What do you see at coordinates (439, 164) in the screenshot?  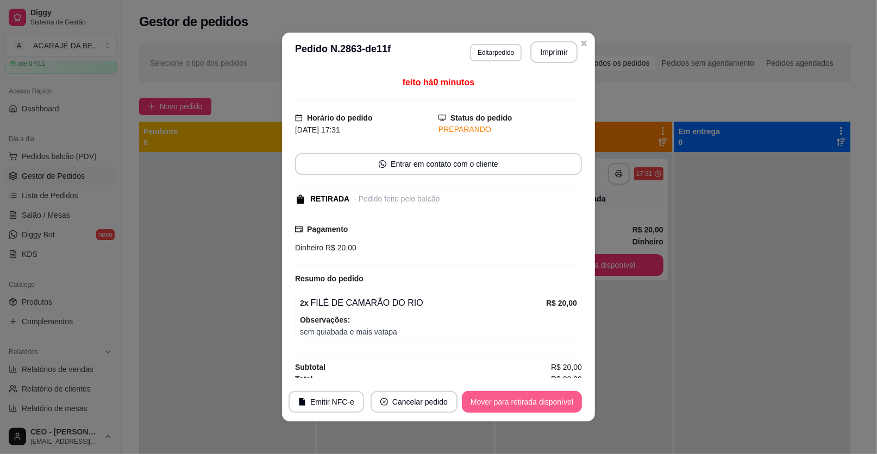 I see `button: whats-appEntrar em contato com o cliente` at bounding box center [439, 164].